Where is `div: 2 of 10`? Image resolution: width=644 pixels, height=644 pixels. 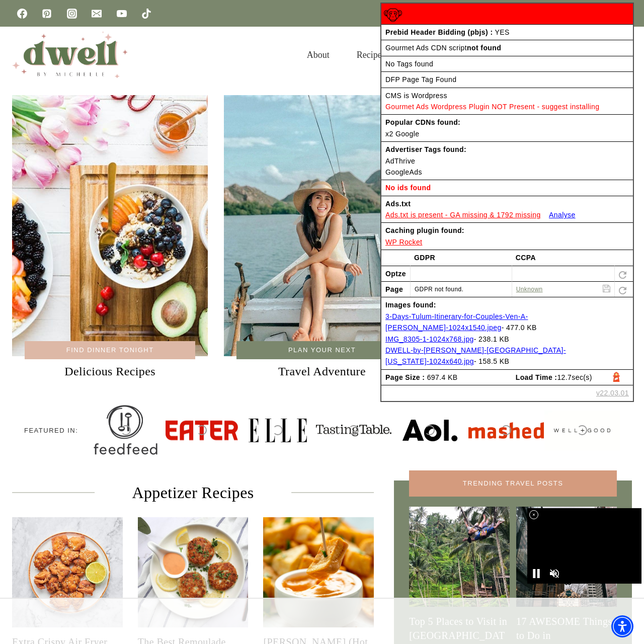 div: 2 of 10 is located at coordinates (201, 430).